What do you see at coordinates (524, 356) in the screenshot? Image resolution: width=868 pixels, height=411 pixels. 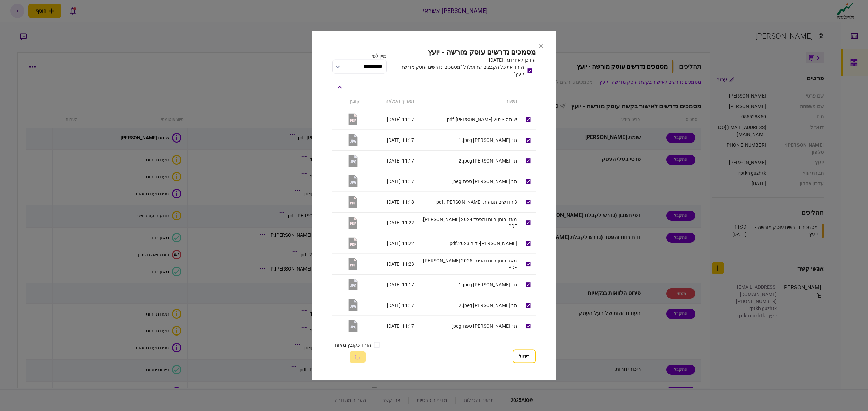 I see `button: ביטול` at bounding box center [524, 356].